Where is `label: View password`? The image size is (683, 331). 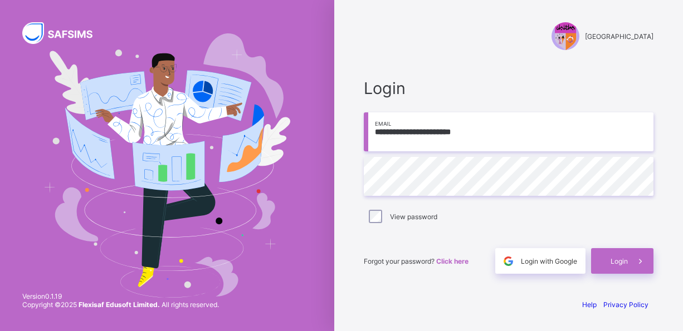 label: View password is located at coordinates (413, 217).